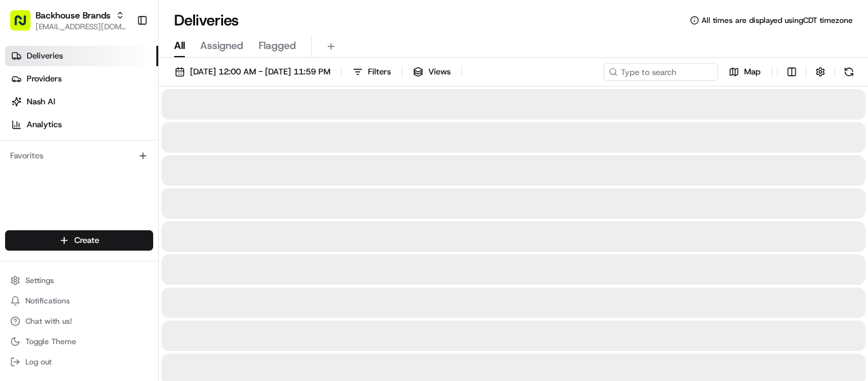  I want to click on span: Analytics, so click(44, 125).